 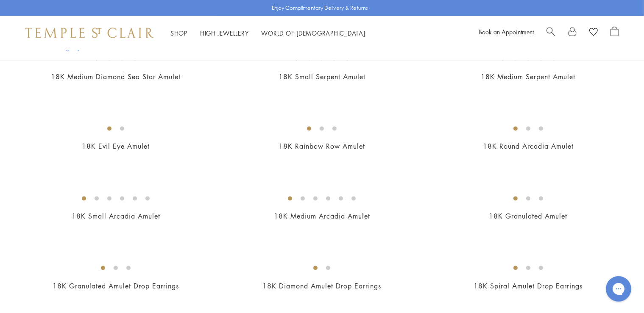 I want to click on a: ShopShop, so click(x=179, y=33).